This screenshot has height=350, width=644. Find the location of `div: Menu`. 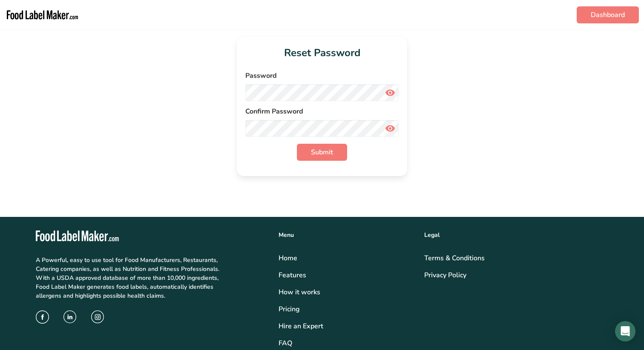

div: Menu is located at coordinates (346, 235).